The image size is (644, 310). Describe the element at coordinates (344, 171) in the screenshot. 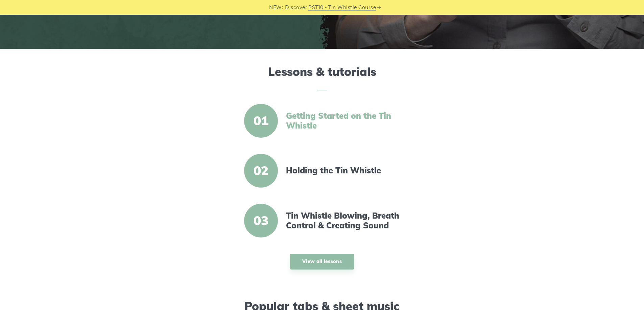

I see `a: Holding the Tin Whistle` at that location.